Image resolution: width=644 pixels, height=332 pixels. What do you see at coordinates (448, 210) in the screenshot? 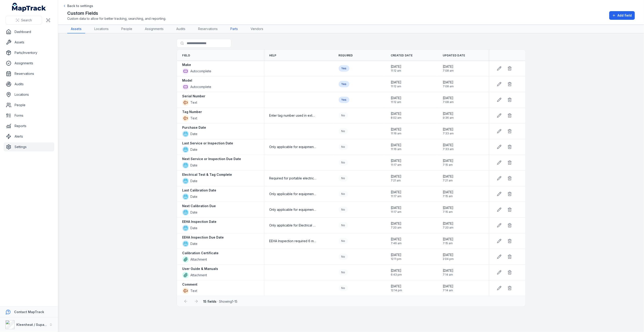
I see `time: 30/03/2025, 7:15:33 am` at bounding box center [448, 210].